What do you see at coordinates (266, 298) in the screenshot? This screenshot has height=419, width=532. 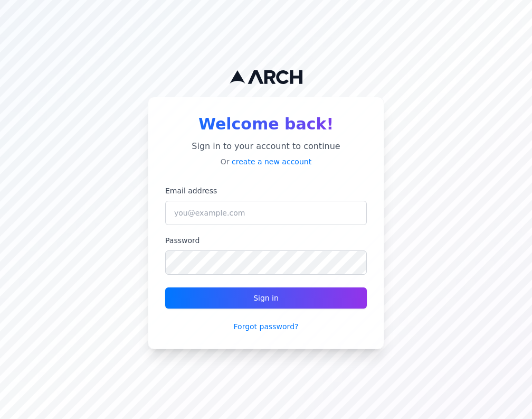 I see `button: Sign in` at bounding box center [266, 298].